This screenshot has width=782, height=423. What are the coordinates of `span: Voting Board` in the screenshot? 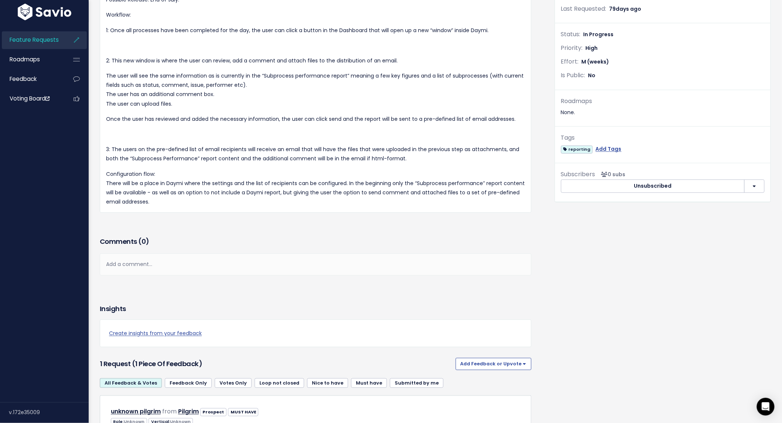 It's located at (30, 98).